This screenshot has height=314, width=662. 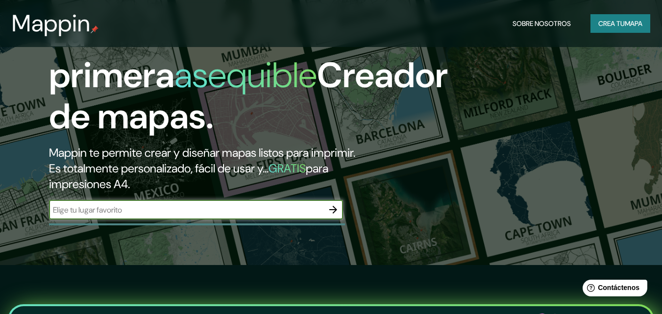 What do you see at coordinates (95, 29) in the screenshot?
I see `img: pin de mapeo` at bounding box center [95, 29].